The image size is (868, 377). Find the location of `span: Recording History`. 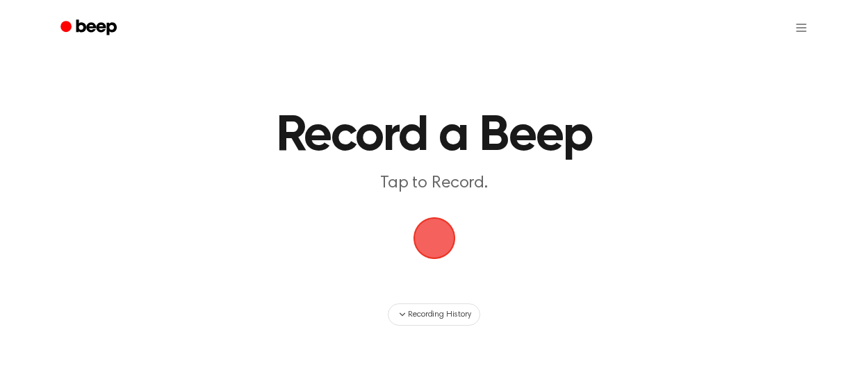

span: Recording History is located at coordinates (439, 315).